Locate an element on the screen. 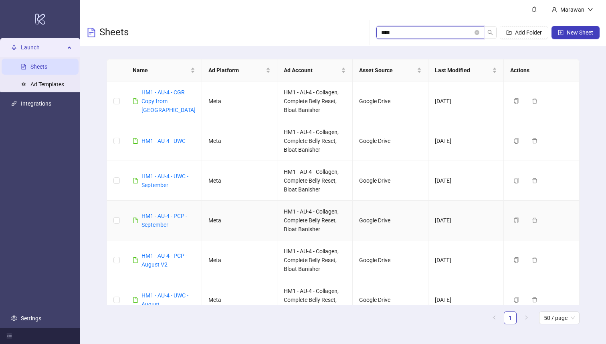  span: Launch is located at coordinates (43, 48).